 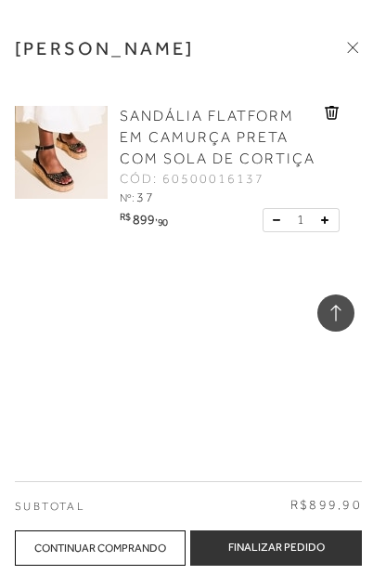 I want to click on div: Continuar Comprando, so click(x=100, y=548).